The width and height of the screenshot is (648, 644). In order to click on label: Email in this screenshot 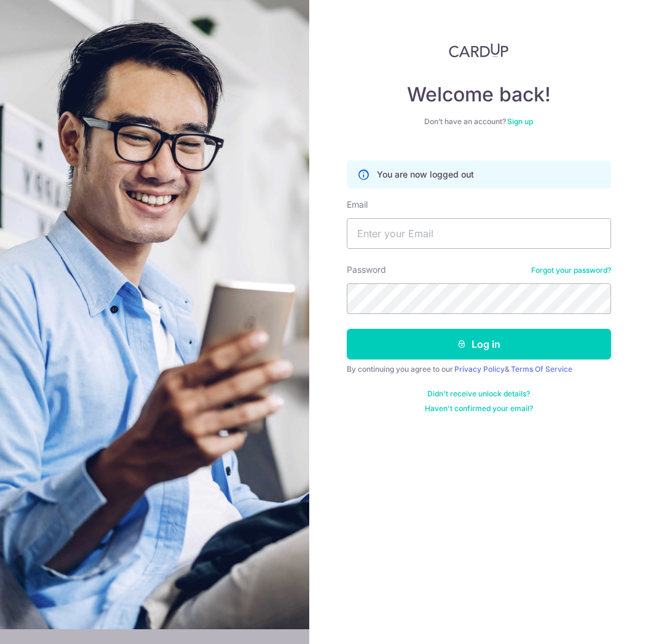, I will do `click(357, 205)`.